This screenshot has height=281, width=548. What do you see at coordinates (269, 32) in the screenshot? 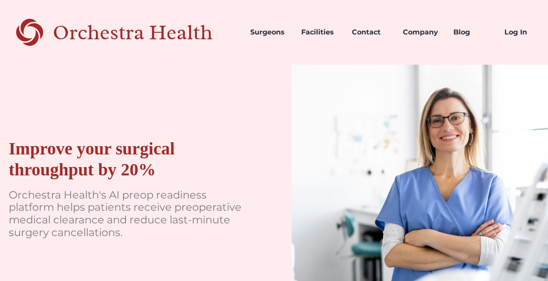
I see `a: Surgeons` at bounding box center [269, 32].